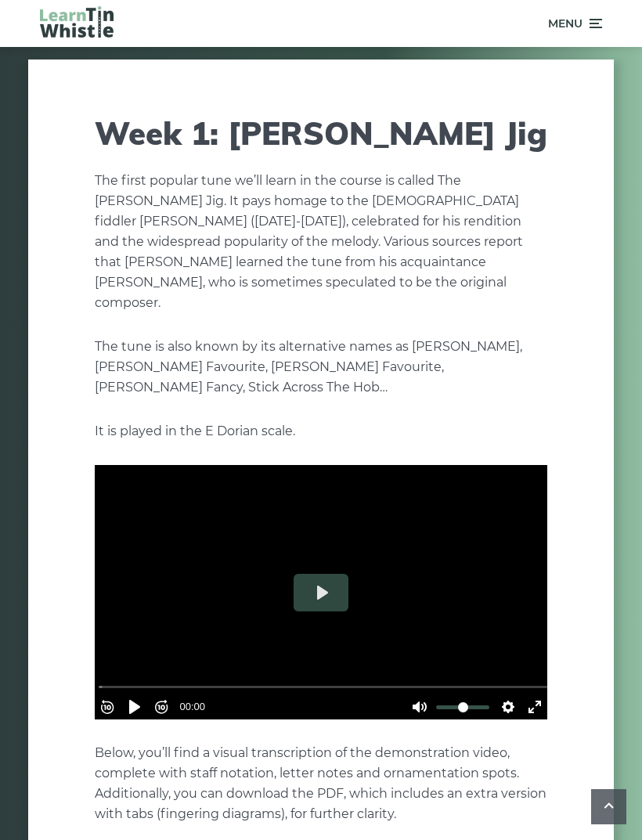 The width and height of the screenshot is (642, 840). What do you see at coordinates (566, 23) in the screenshot?
I see `span: Menu` at bounding box center [566, 23].